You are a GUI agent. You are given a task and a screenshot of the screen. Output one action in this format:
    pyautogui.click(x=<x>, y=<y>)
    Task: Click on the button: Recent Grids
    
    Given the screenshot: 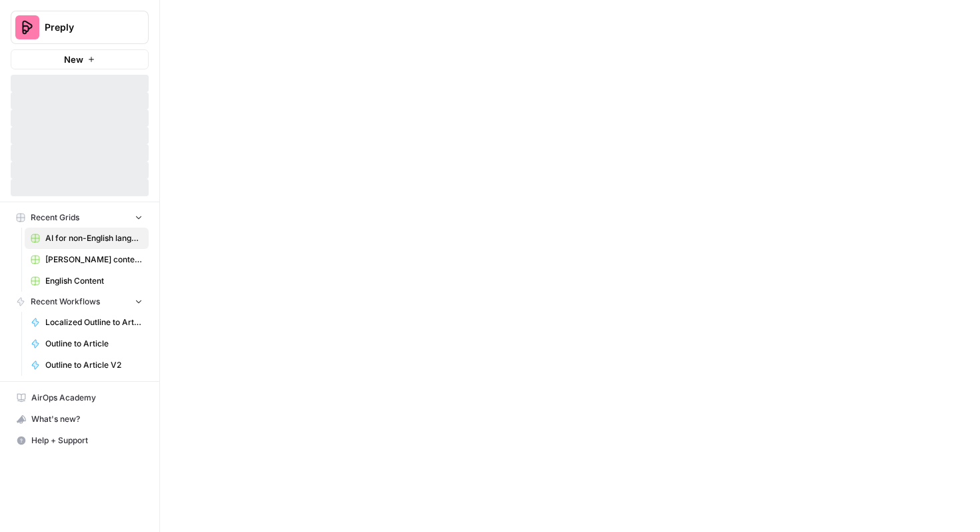 What is the action you would take?
    pyautogui.click(x=79, y=218)
    